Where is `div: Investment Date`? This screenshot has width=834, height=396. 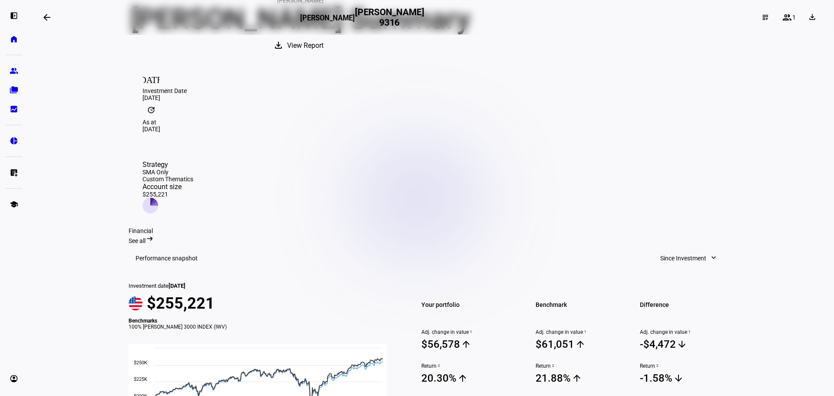 div: Investment Date is located at coordinates (431, 91).